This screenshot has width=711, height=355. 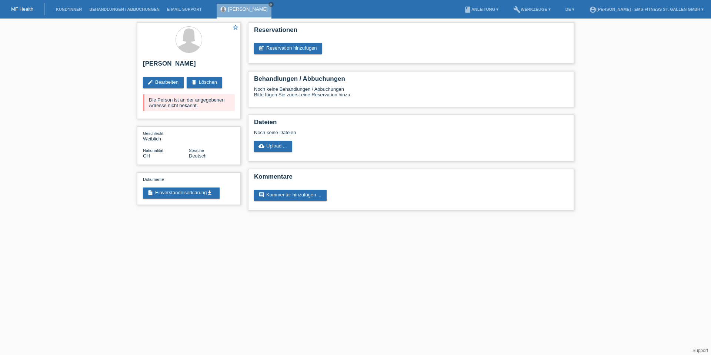 I want to click on i: star_border, so click(x=235, y=27).